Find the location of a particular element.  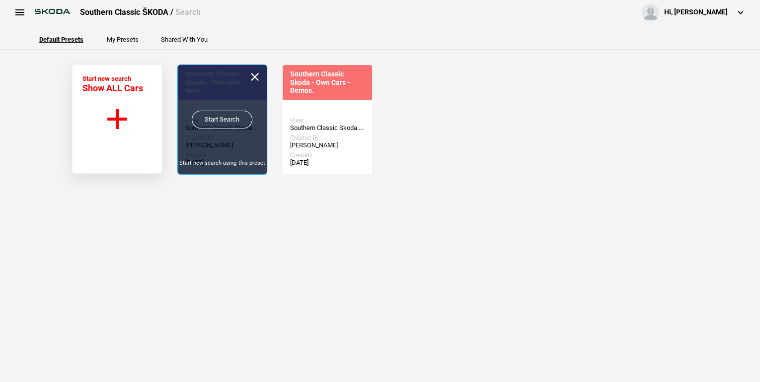

div: Southern Classic ŠKODA / is located at coordinates (140, 12).